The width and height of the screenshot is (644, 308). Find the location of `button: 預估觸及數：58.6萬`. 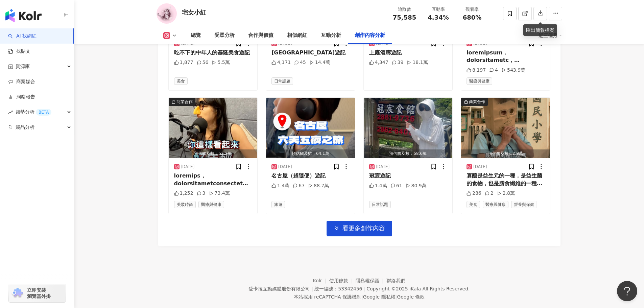

button: 預估觸及數：58.6萬 is located at coordinates (408, 128).